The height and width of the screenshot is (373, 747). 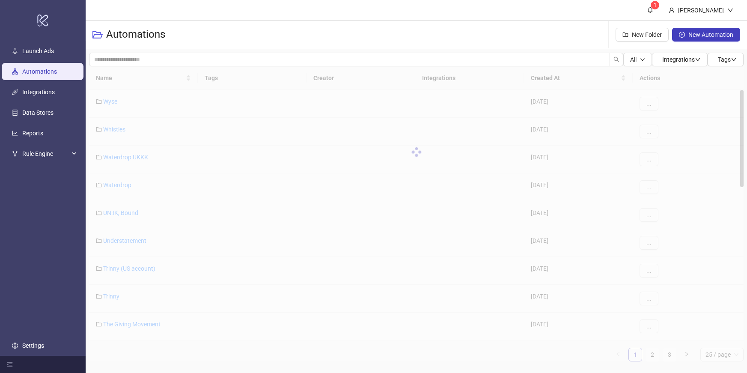 What do you see at coordinates (625, 35) in the screenshot?
I see `span: folder-add` at bounding box center [625, 35].